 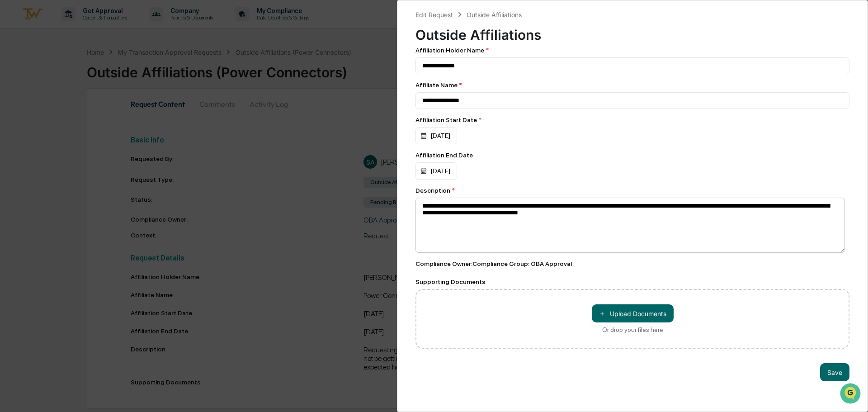 I want to click on span: Preclearance, so click(x=38, y=118).